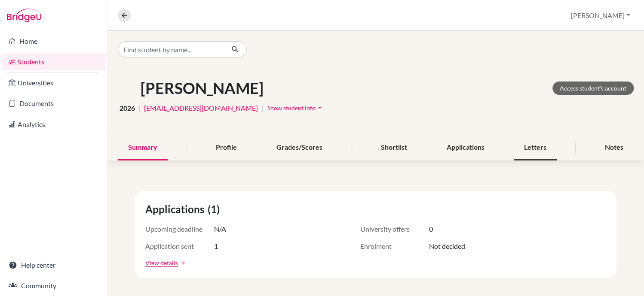 The width and height of the screenshot is (644, 296). Describe the element at coordinates (176, 209) in the screenshot. I see `span: Applications` at that location.